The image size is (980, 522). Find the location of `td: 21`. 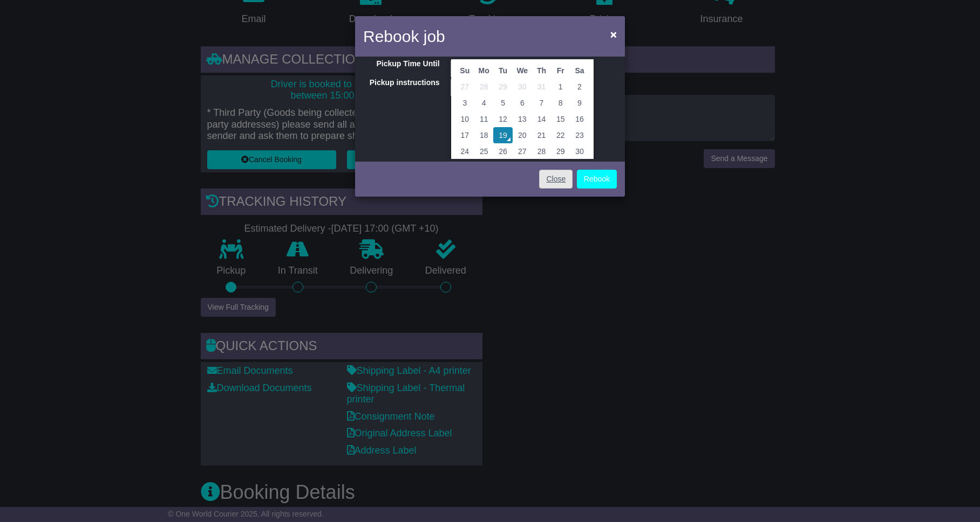

td: 21 is located at coordinates (541, 135).